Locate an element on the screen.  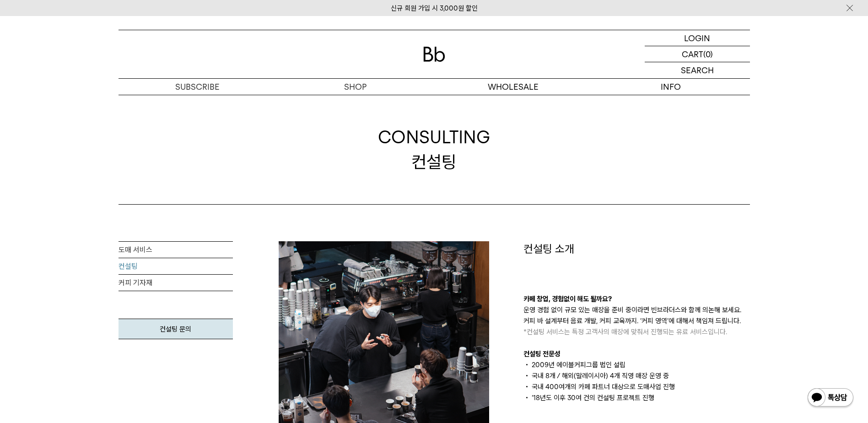
div: 컨설팅 is located at coordinates (434, 149).